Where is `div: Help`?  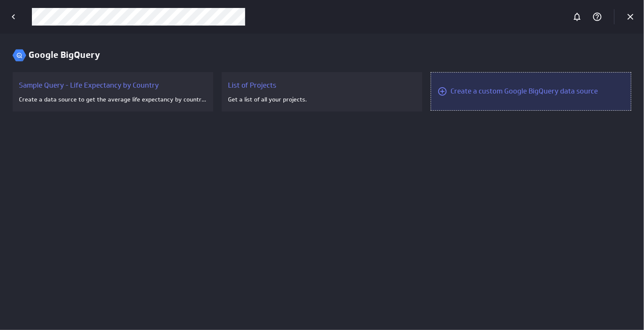 div: Help is located at coordinates (597, 17).